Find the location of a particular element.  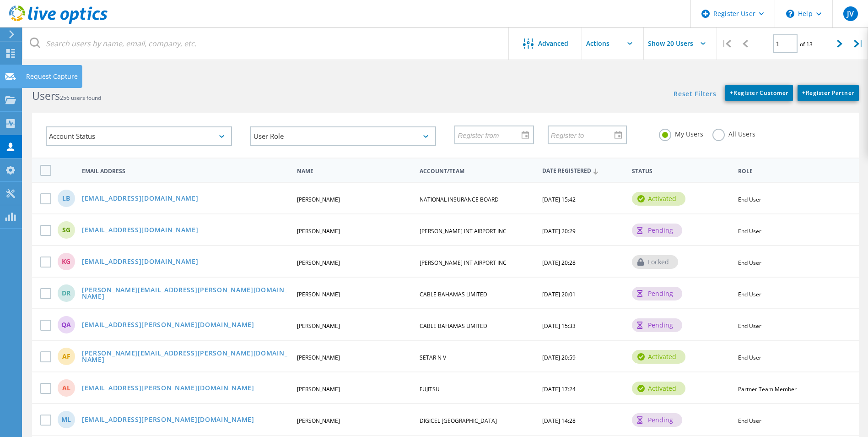

span: of 13 is located at coordinates (806, 44).